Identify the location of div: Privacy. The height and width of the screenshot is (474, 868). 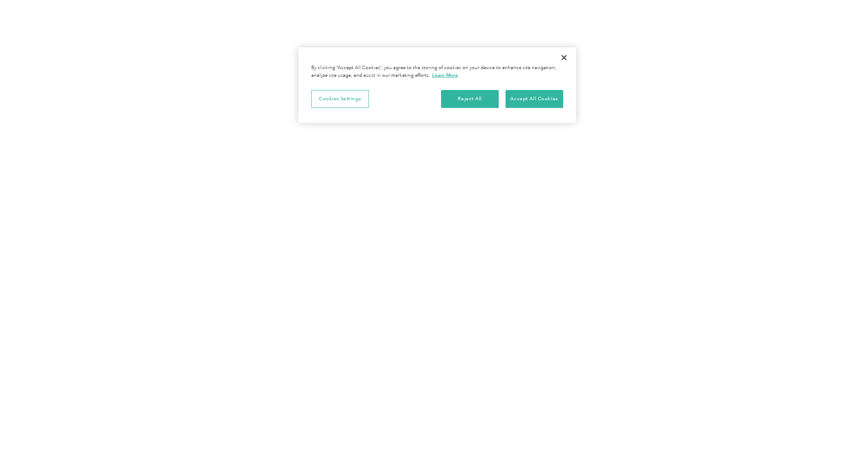
(437, 85).